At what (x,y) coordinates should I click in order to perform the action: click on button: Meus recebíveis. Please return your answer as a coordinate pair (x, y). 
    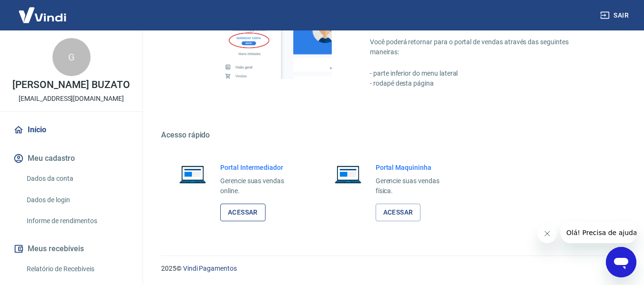
    Looking at the image, I should click on (71, 249).